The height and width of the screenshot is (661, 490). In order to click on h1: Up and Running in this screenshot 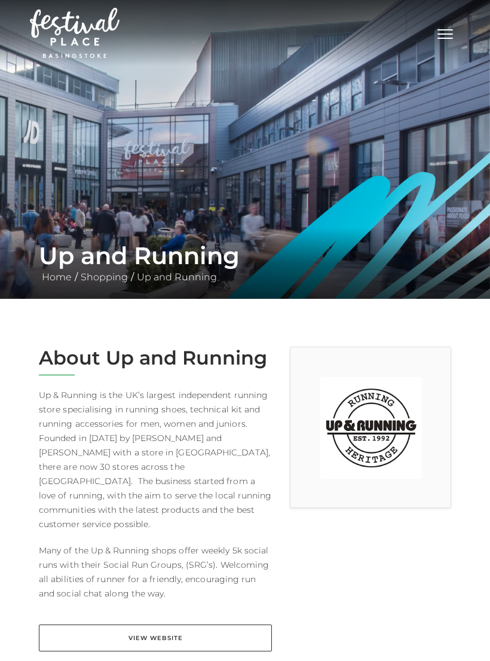, I will do `click(245, 256)`.